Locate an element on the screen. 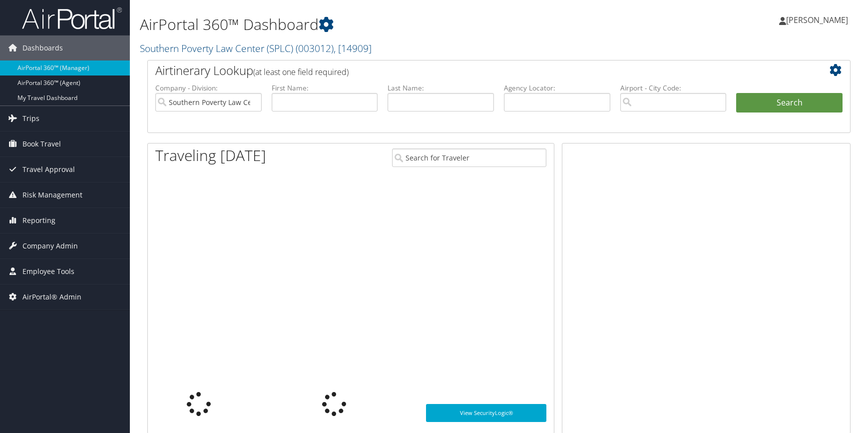 This screenshot has height=433, width=868. a: View SecurityLogic® is located at coordinates (486, 412).